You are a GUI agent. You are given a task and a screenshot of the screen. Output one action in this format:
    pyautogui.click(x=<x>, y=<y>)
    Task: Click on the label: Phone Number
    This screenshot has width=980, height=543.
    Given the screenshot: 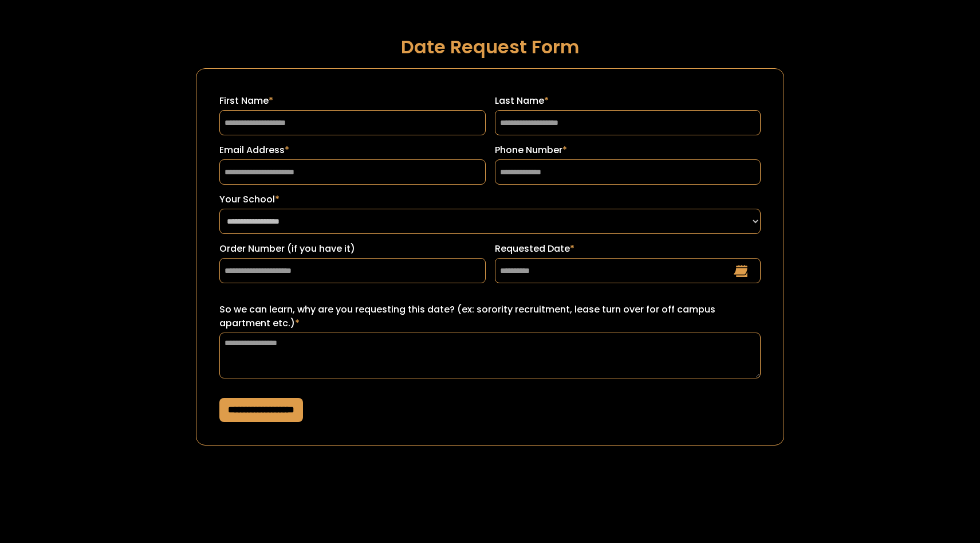 What is the action you would take?
    pyautogui.click(x=628, y=150)
    